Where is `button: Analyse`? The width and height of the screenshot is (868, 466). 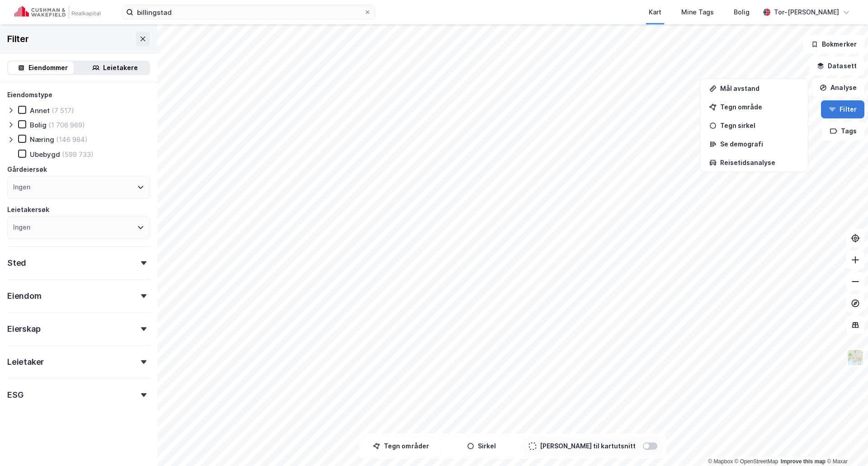 button: Analyse is located at coordinates (838, 88).